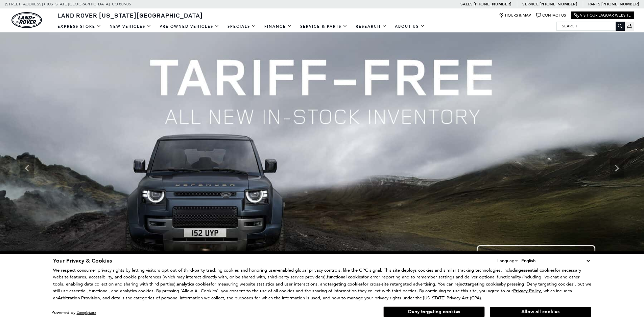 This screenshot has height=322, width=644. What do you see at coordinates (410, 26) in the screenshot?
I see `a: About Us` at bounding box center [410, 26].